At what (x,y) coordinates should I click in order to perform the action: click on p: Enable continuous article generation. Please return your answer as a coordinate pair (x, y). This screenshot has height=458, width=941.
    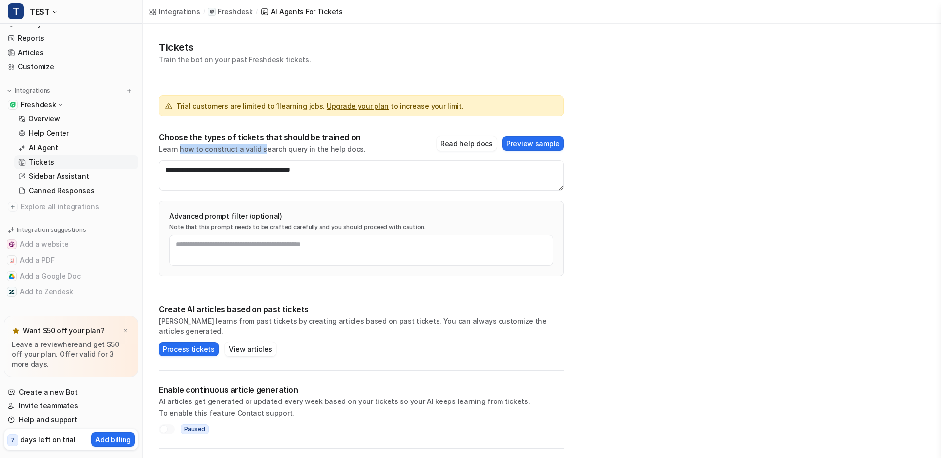
    Looking at the image, I should click on (361, 390).